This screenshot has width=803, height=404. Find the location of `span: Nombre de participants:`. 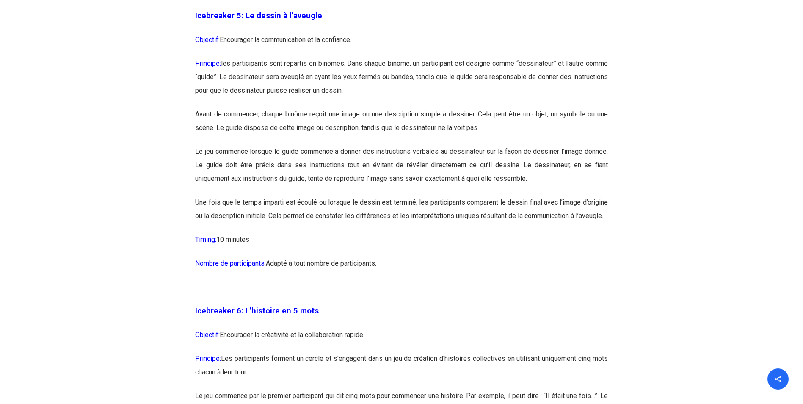

span: Nombre de participants: is located at coordinates (230, 263).